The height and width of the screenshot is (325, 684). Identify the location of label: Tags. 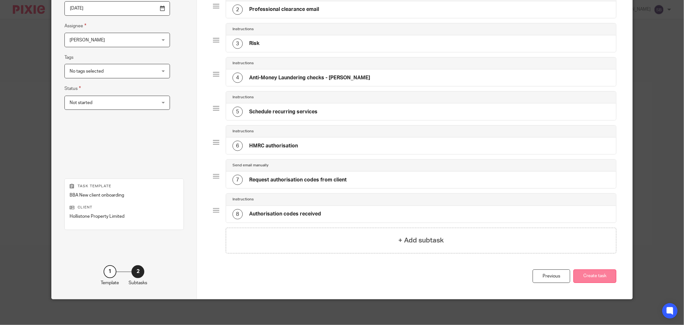
(69, 57).